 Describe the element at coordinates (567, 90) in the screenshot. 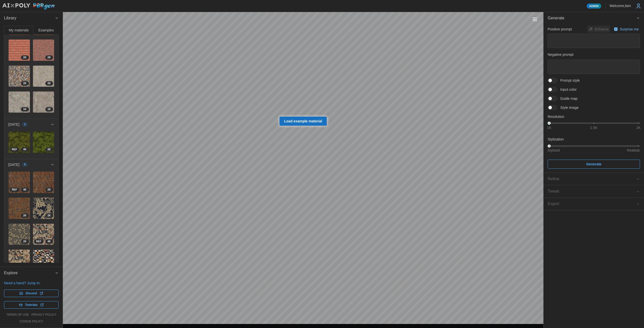

I see `span: Input color` at that location.